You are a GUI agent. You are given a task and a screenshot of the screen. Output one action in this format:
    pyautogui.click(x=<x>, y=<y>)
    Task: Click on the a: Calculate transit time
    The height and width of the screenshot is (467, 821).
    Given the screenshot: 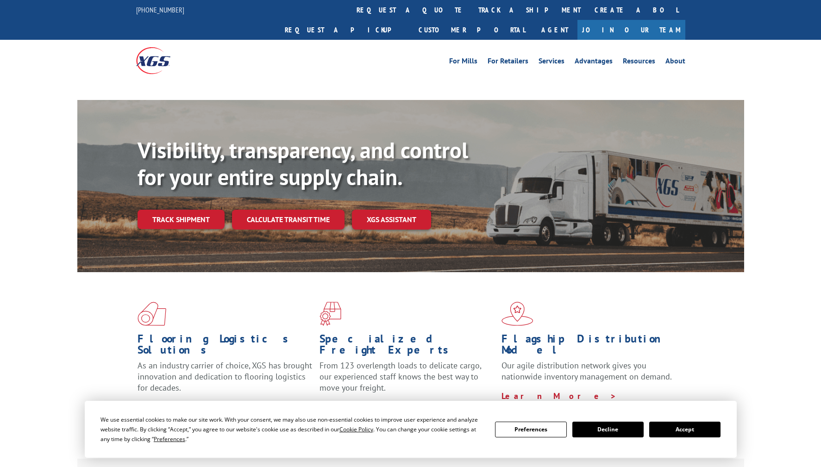 What is the action you would take?
    pyautogui.click(x=288, y=219)
    